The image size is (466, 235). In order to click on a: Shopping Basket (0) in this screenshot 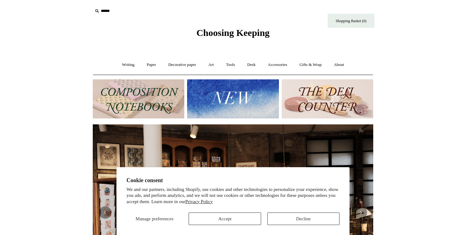, I will do `click(351, 21)`.